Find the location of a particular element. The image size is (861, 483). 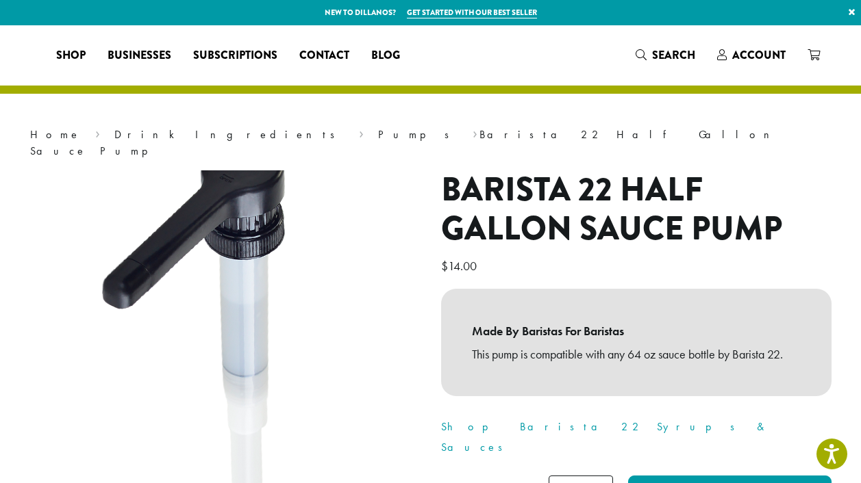

span: Contact is located at coordinates (324, 55).